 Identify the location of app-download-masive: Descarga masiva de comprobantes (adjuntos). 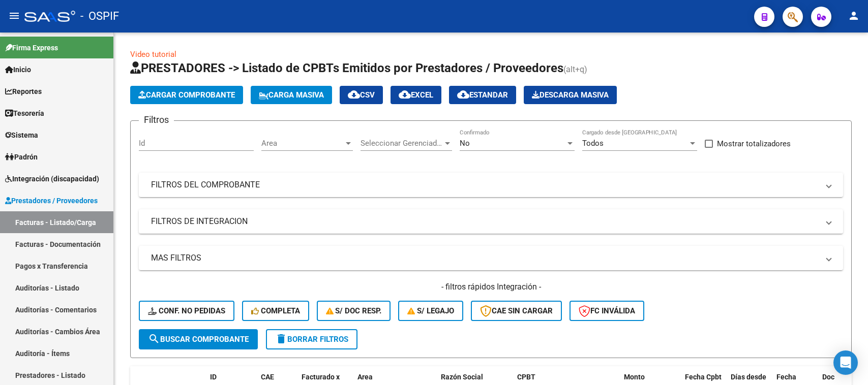
(570, 95).